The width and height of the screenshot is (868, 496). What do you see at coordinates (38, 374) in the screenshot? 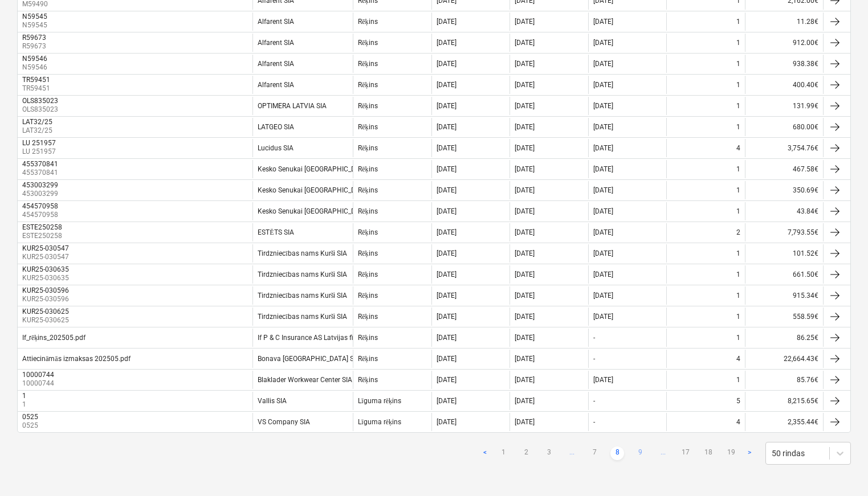
I see `div: 10000744` at bounding box center [38, 374].